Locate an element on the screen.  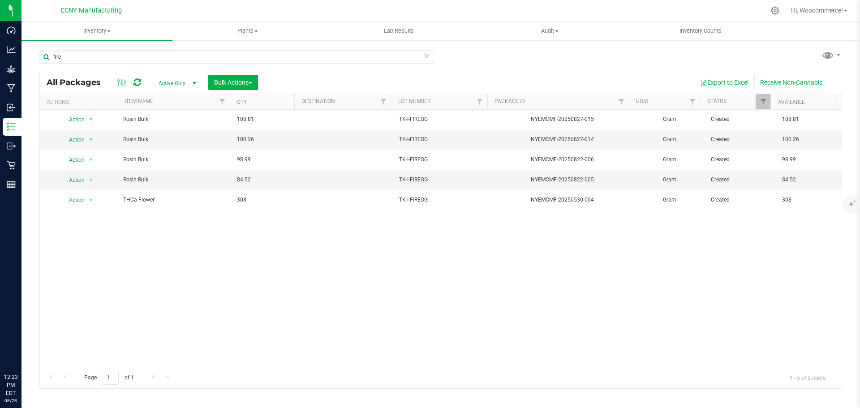
a: Plants is located at coordinates (248, 31).